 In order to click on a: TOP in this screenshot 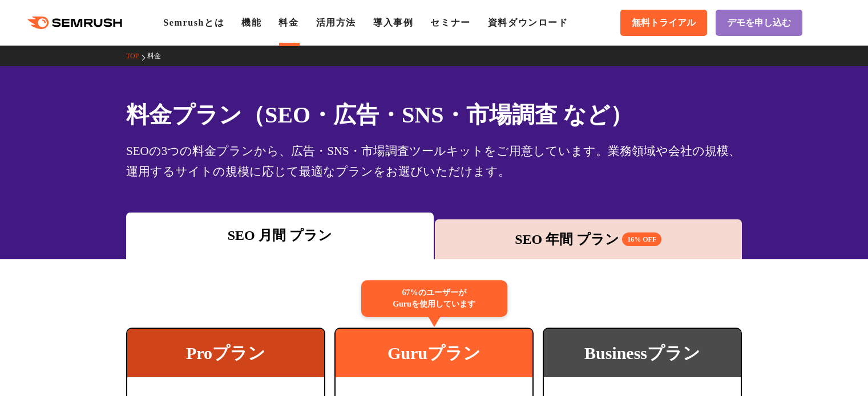, I will do `click(136, 56)`.